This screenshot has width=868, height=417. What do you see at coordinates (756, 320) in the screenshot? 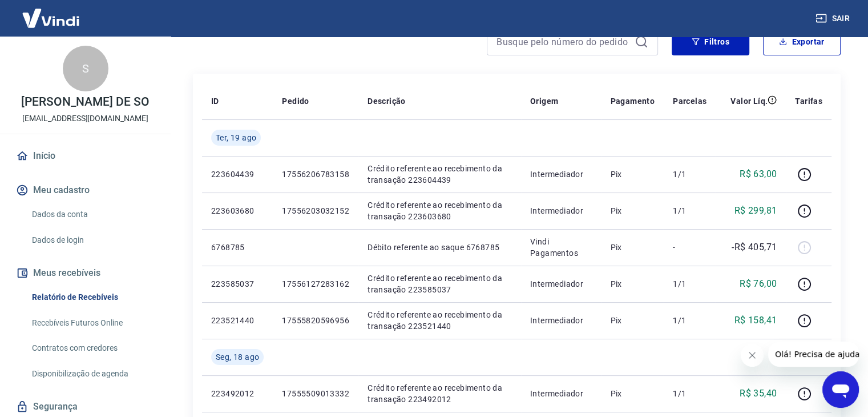
I see `p: R$ 158,41` at bounding box center [756, 320].